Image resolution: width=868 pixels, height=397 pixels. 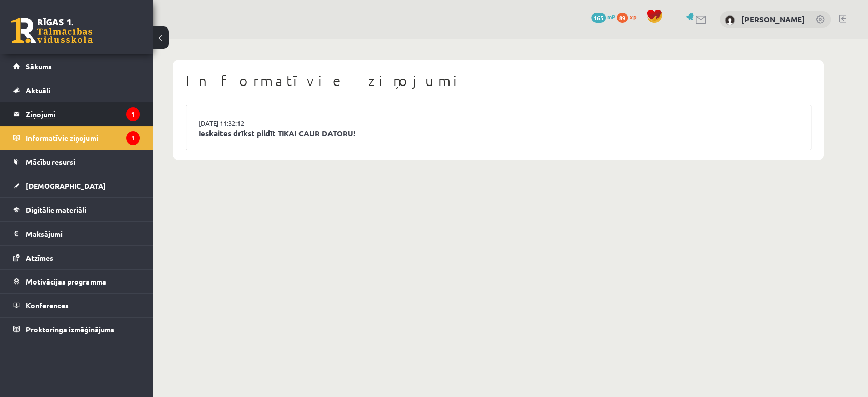 I want to click on a: Digitālie materiāli, so click(x=77, y=210).